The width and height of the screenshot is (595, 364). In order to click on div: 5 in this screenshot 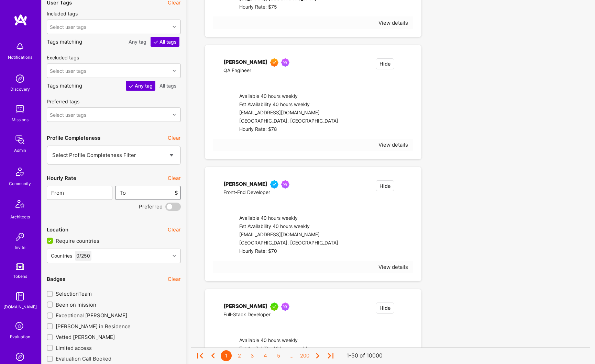, I will do `click(278, 356)`.